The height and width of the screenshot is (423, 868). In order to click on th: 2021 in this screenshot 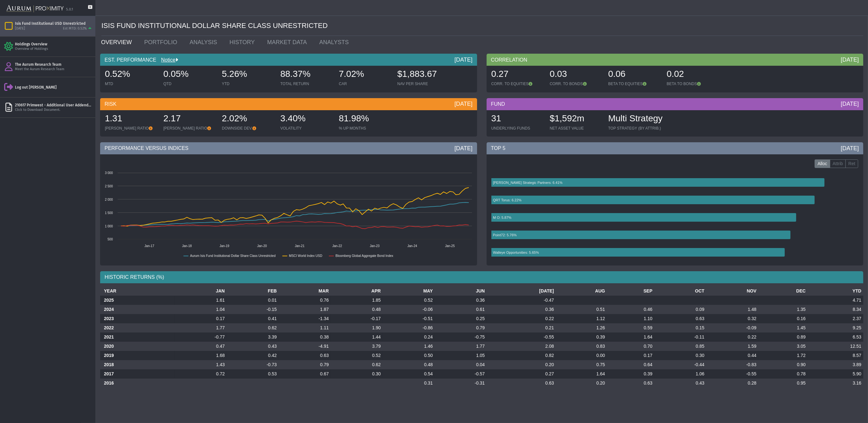, I will do `click(137, 337)`.